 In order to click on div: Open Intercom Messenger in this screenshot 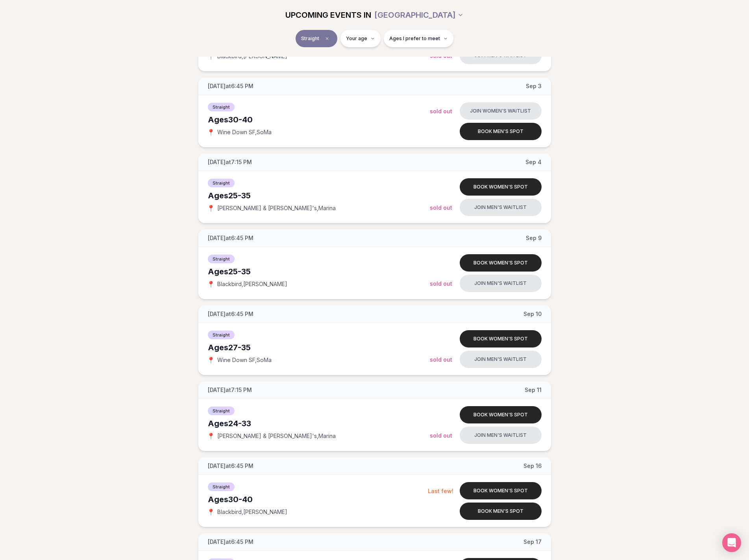, I will do `click(732, 543)`.